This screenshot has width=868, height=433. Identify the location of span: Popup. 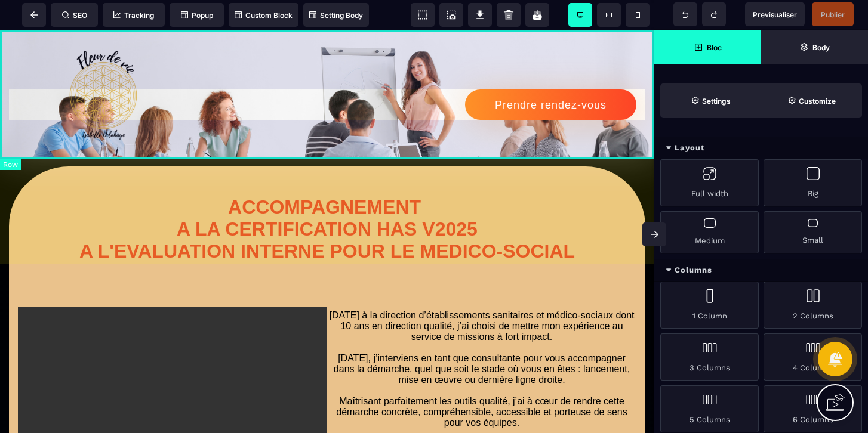
(197, 15).